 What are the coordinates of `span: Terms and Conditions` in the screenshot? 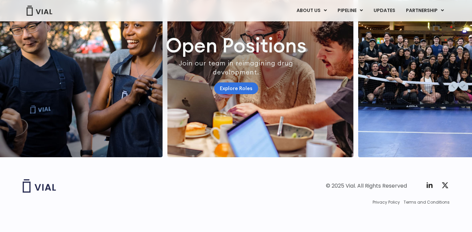 It's located at (426, 202).